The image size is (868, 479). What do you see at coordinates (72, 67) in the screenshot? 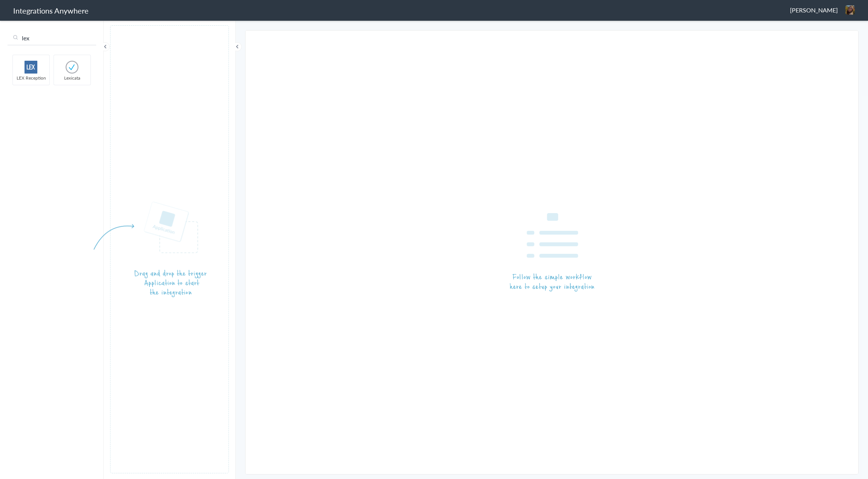
I see `img: lexicata.png` at bounding box center [72, 67].